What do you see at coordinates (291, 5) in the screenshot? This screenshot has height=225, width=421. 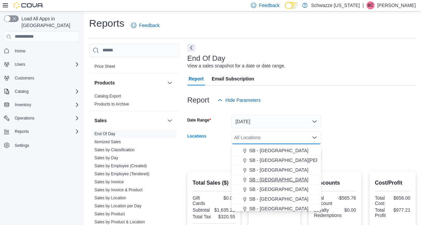 I see `input: Dark Mode` at bounding box center [291, 5].